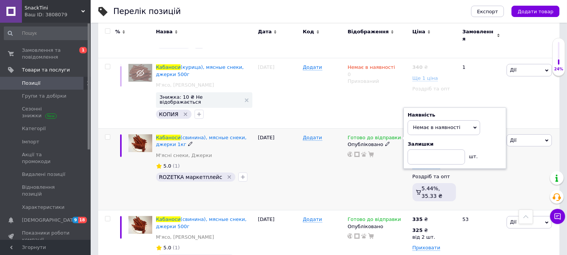 This screenshot has height=255, width=567. I want to click on span: Видалені позиції, so click(43, 174).